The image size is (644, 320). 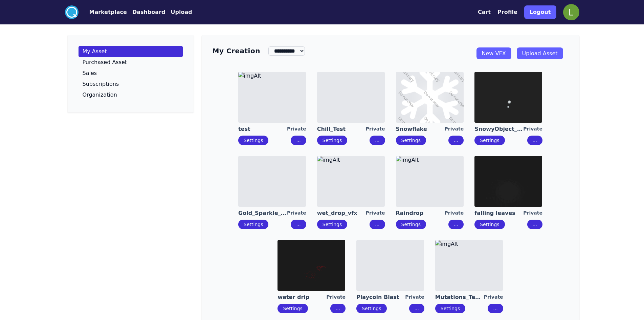 I want to click on a: water drip, so click(x=302, y=297).